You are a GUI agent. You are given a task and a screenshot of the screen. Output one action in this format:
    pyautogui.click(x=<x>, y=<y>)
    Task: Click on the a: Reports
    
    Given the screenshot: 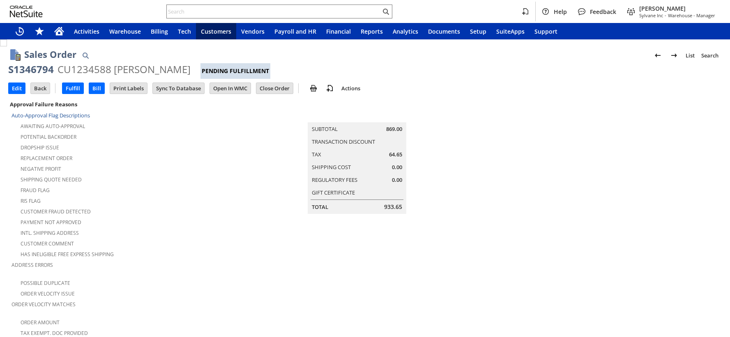 What is the action you would take?
    pyautogui.click(x=372, y=31)
    